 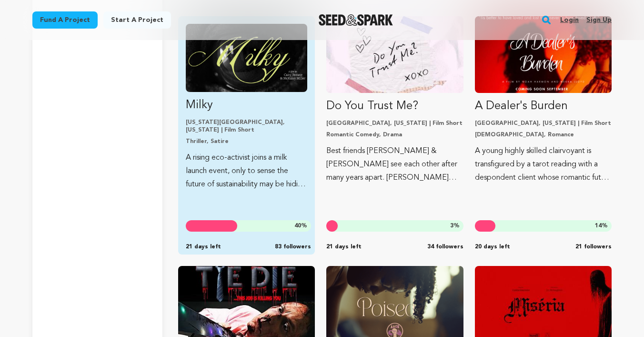 What do you see at coordinates (65, 20) in the screenshot?
I see `a: Fund a project` at bounding box center [65, 20].